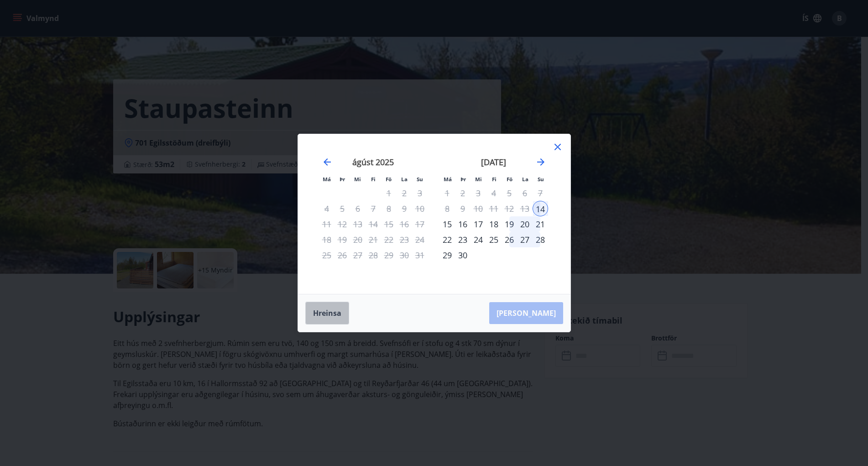  Describe the element at coordinates (358, 240) in the screenshot. I see `td: Not available. miðvikudagur, 20. ágúst 2025` at that location.